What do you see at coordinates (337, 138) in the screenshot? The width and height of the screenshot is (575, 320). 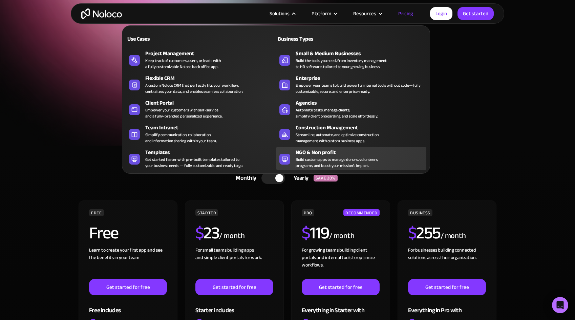 I see `div: Streamline, automate, and optimize construction management with custom business apps.` at bounding box center [337, 138].